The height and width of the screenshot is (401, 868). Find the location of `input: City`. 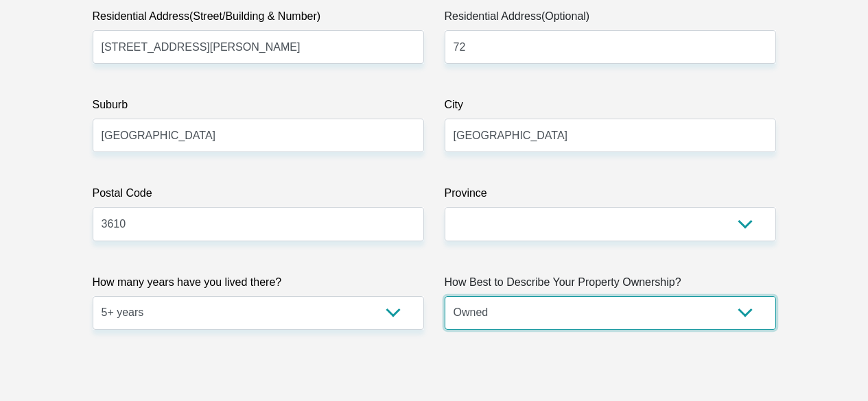

input: City is located at coordinates (610, 136).